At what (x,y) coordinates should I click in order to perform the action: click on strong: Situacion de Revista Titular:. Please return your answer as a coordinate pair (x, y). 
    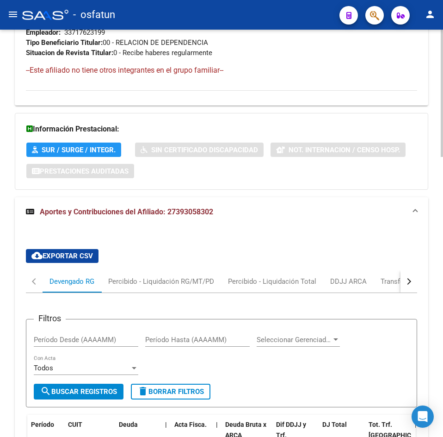
    Looking at the image, I should click on (69, 53).